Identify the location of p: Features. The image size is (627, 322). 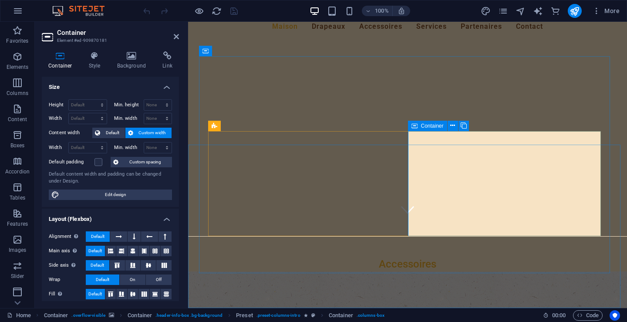
(17, 224).